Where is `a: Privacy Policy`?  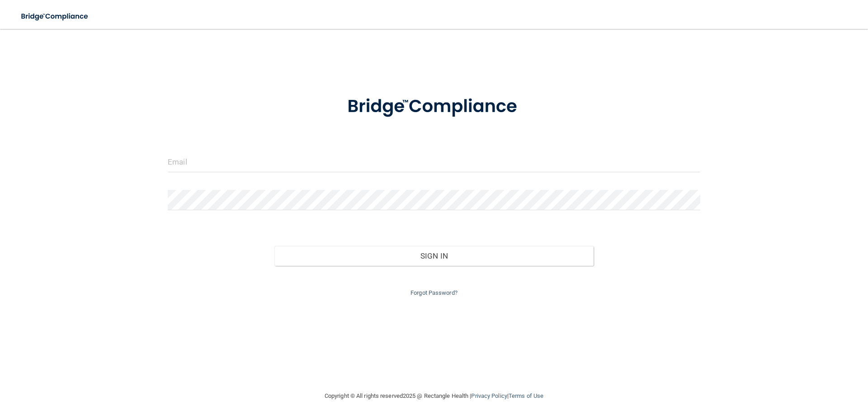
a: Privacy Policy is located at coordinates (489, 395).